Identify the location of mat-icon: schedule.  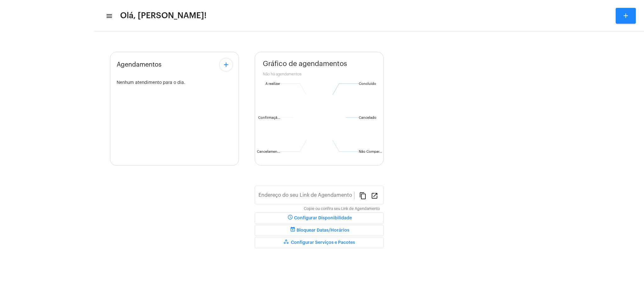
(290, 218).